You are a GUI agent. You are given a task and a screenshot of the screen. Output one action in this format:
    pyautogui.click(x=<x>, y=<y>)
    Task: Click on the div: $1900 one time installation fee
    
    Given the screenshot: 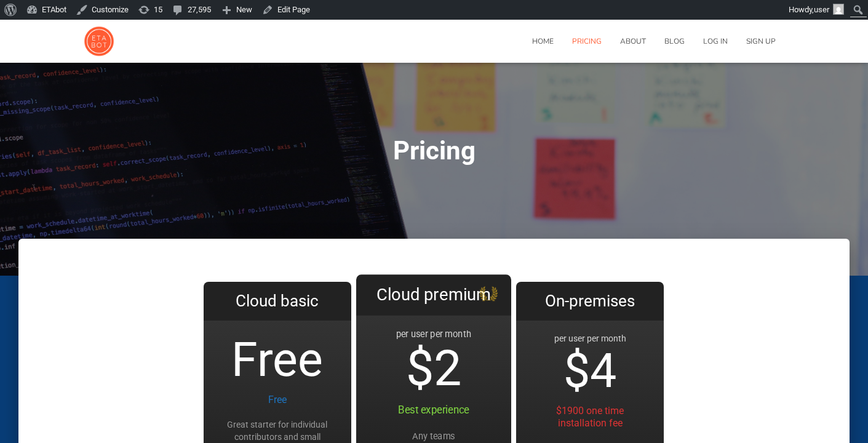 What is the action you would take?
    pyautogui.click(x=590, y=420)
    